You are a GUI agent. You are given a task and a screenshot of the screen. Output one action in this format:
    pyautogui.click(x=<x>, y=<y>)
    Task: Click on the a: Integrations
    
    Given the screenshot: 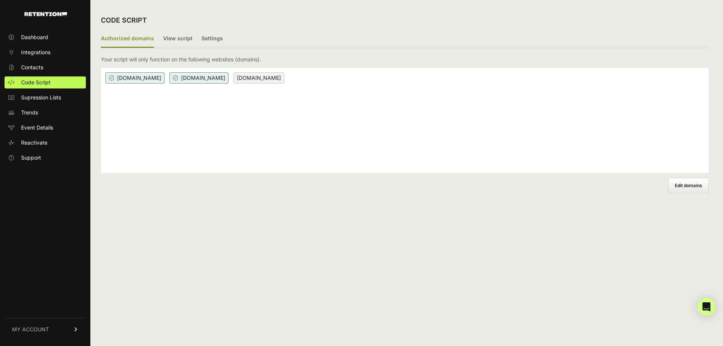 What is the action you would take?
    pyautogui.click(x=45, y=52)
    